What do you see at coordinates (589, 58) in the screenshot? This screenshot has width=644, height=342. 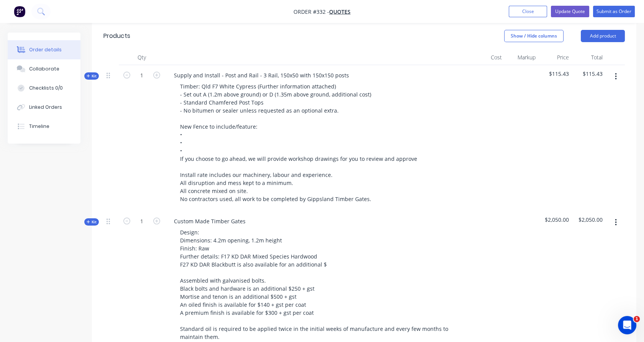 I see `div: Total` at bounding box center [589, 58].